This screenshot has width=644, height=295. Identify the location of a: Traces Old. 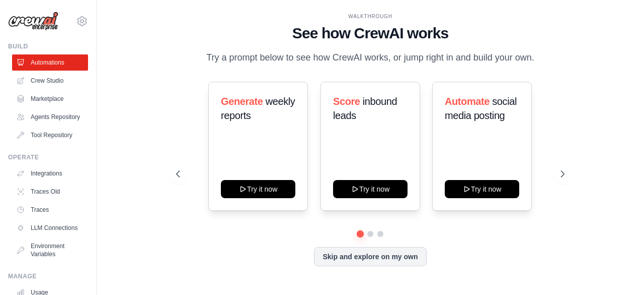
(49, 191).